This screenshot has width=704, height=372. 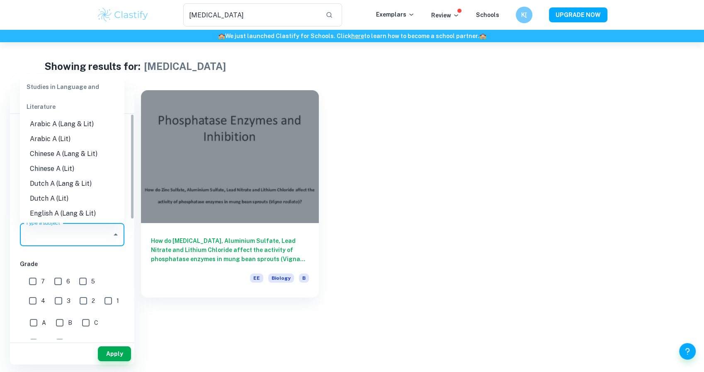 What do you see at coordinates (72, 169) in the screenshot?
I see `li: Chinese A (Lit)` at bounding box center [72, 169].